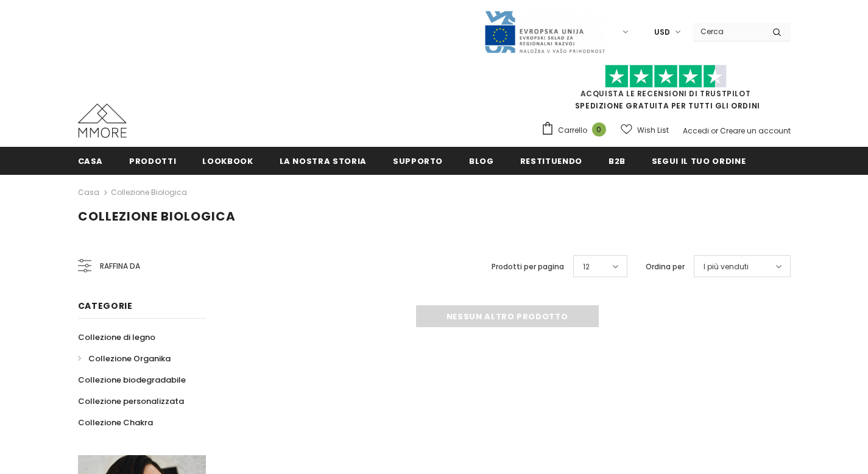  I want to click on span: Collezione Organika, so click(129, 358).